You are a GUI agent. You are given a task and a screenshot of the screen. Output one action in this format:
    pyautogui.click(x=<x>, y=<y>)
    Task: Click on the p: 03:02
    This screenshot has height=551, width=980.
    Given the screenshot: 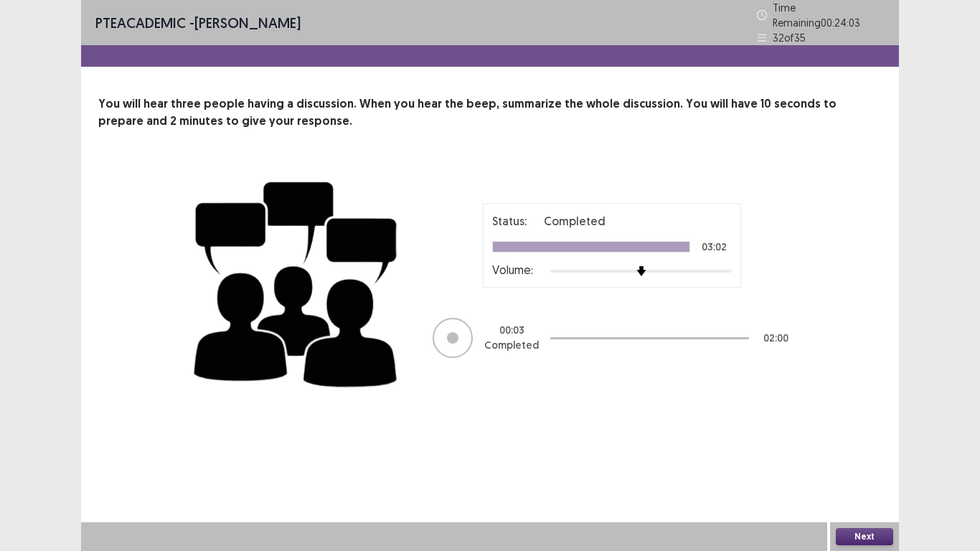 What is the action you would take?
    pyautogui.click(x=714, y=247)
    